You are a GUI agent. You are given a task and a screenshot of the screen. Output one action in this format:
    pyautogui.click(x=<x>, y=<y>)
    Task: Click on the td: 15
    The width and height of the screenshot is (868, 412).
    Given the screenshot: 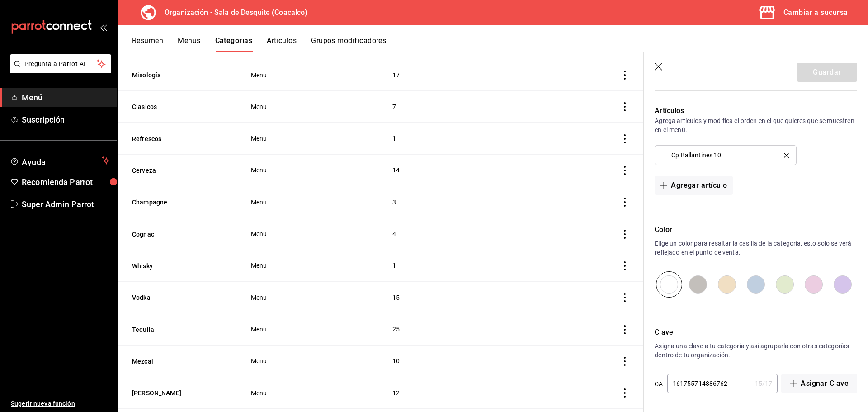 What is the action you would take?
    pyautogui.click(x=450, y=297)
    